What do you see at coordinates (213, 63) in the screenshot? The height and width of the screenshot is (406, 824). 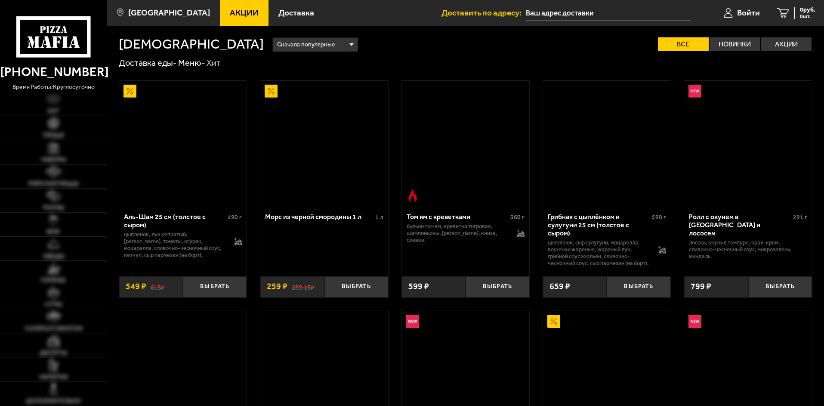 I see `div: Хит` at bounding box center [213, 63].